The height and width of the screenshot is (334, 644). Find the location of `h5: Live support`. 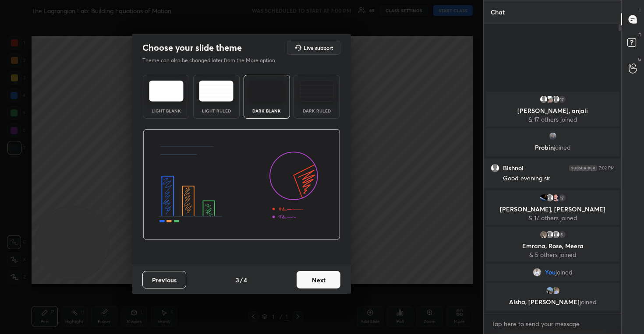

h5: Live support is located at coordinates (318, 47).